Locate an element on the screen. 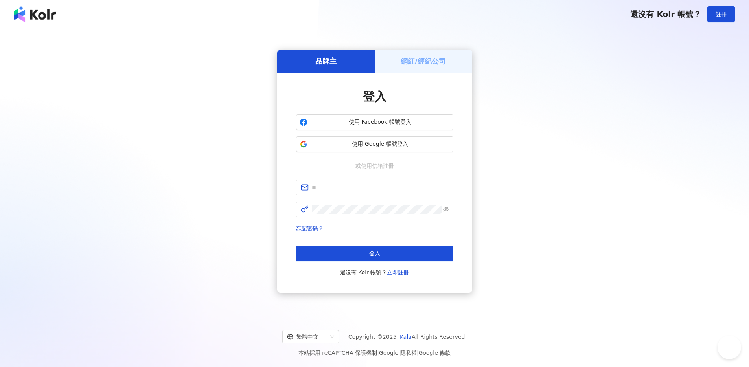 This screenshot has height=367, width=749. span: eye-invisible is located at coordinates (446, 210).